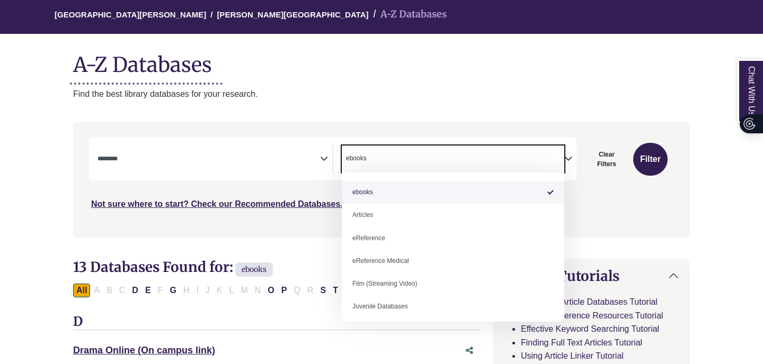 This screenshot has height=364, width=763. What do you see at coordinates (148, 291) in the screenshot?
I see `button: Filter Results E` at bounding box center [148, 291].